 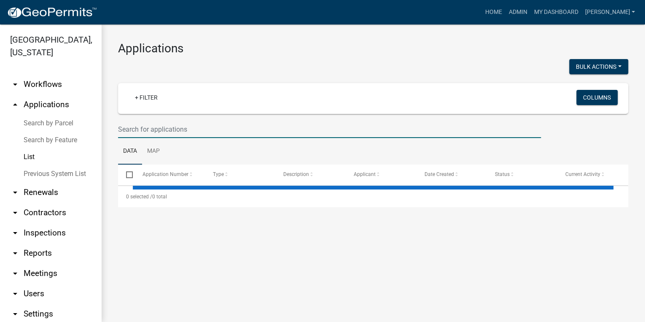 What do you see at coordinates (329, 129) in the screenshot?
I see `input: Search for applications` at bounding box center [329, 129].